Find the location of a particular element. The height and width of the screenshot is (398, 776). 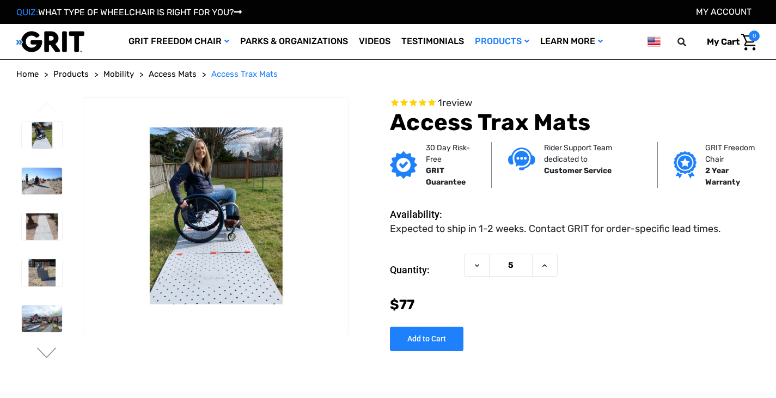

p: GRIT Freedom Chair is located at coordinates (734, 154).